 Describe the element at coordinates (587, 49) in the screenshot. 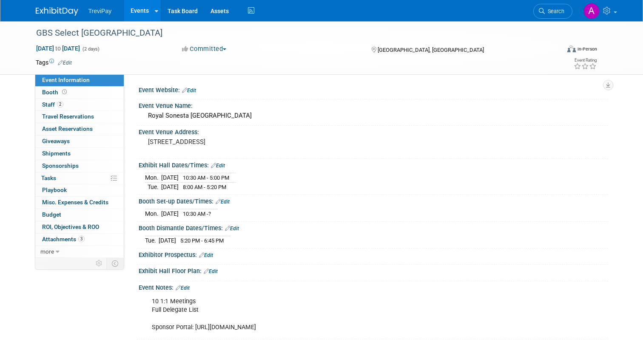

I see `div: In-Person` at that location.